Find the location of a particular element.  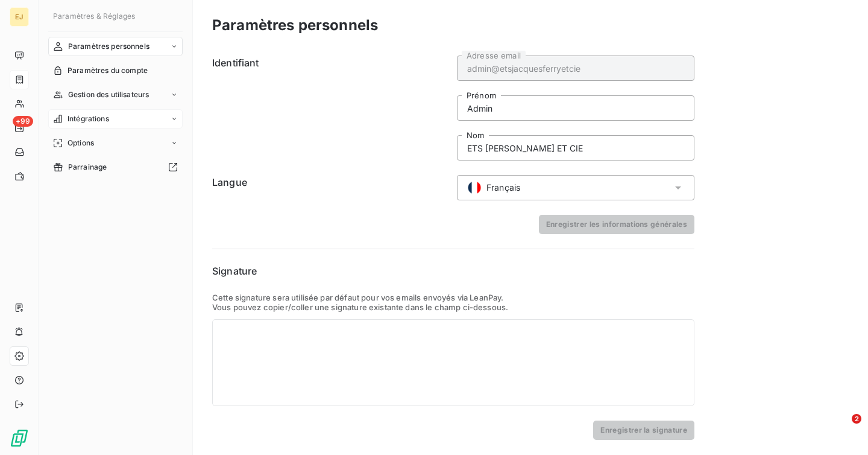

span: Français is located at coordinates (503, 187).